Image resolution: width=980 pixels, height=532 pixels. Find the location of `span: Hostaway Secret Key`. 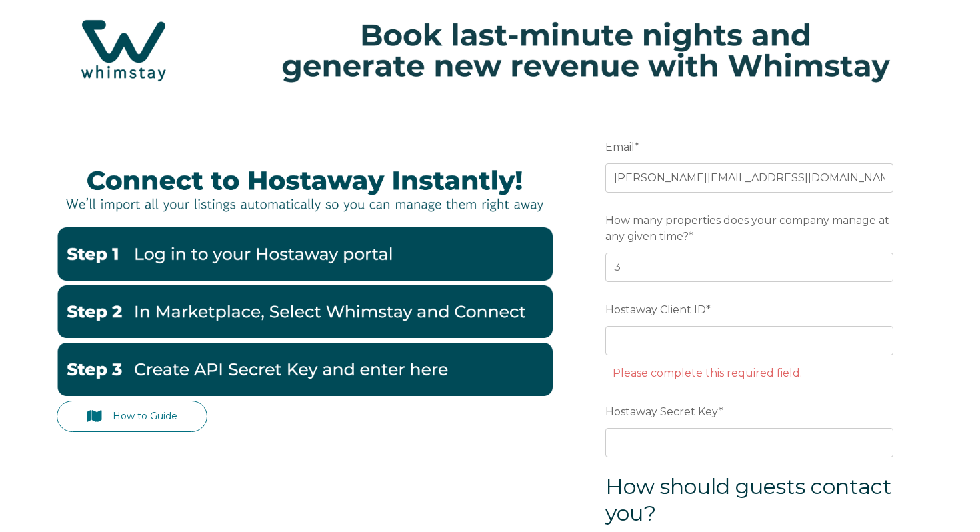

span: Hostaway Secret Key is located at coordinates (662, 412).